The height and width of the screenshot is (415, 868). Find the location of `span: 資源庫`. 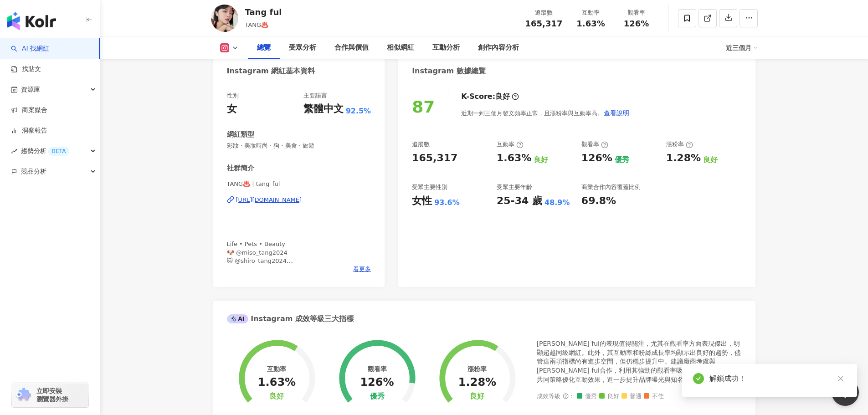

span: 資源庫 is located at coordinates (31, 89).